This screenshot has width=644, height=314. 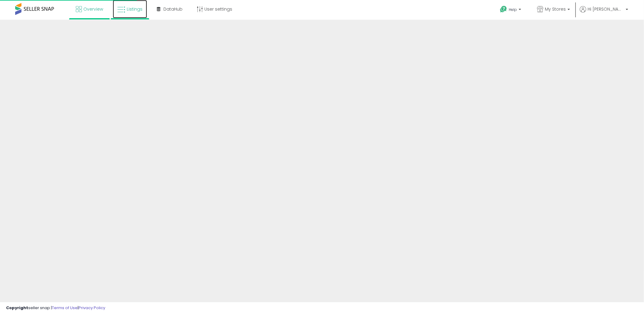 I want to click on span: Overview, so click(x=93, y=9).